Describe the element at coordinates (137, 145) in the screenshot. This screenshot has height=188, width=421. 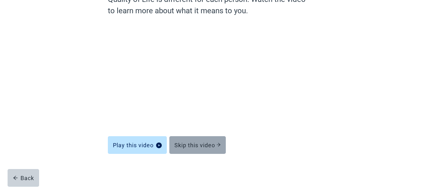
I see `div: Play this video` at that location.